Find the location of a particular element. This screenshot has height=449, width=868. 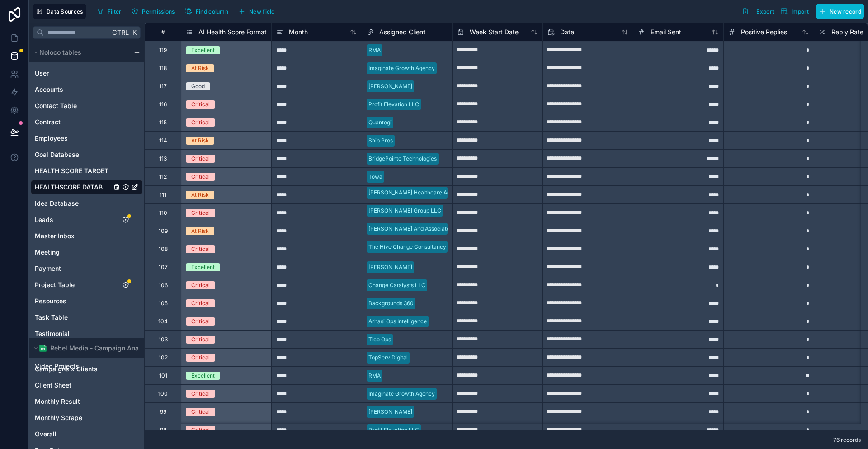

div: Ship Pros is located at coordinates (381, 141).